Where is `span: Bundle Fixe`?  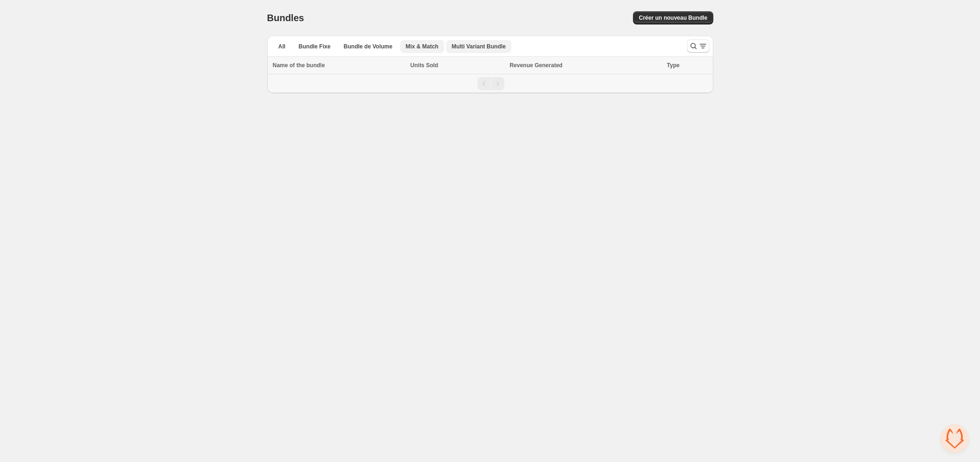
span: Bundle Fixe is located at coordinates (315, 46).